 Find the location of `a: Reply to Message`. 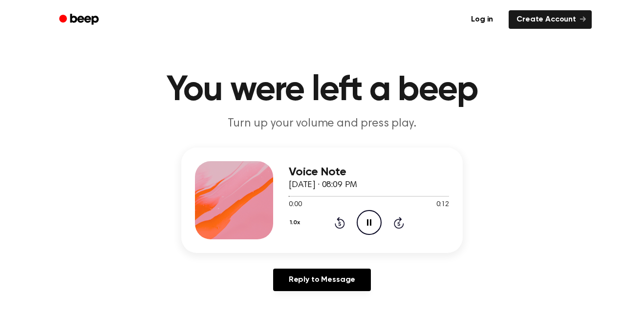

a: Reply to Message is located at coordinates (322, 280).